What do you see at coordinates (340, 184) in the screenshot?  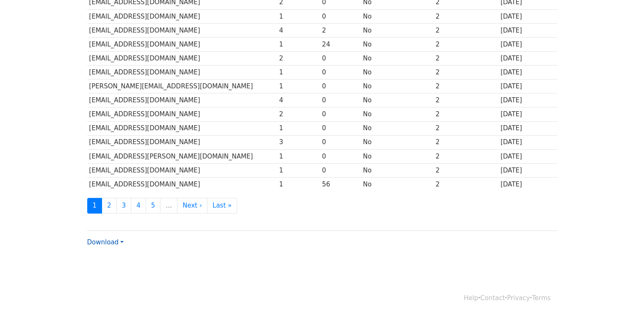 I see `td: 56` at bounding box center [340, 184].